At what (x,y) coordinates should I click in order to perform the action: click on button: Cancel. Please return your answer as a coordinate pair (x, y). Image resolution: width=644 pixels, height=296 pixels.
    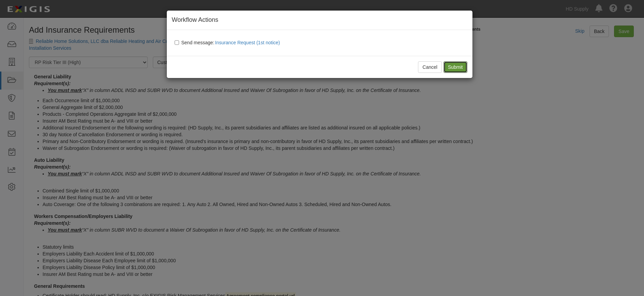
    Looking at the image, I should click on (430, 67).